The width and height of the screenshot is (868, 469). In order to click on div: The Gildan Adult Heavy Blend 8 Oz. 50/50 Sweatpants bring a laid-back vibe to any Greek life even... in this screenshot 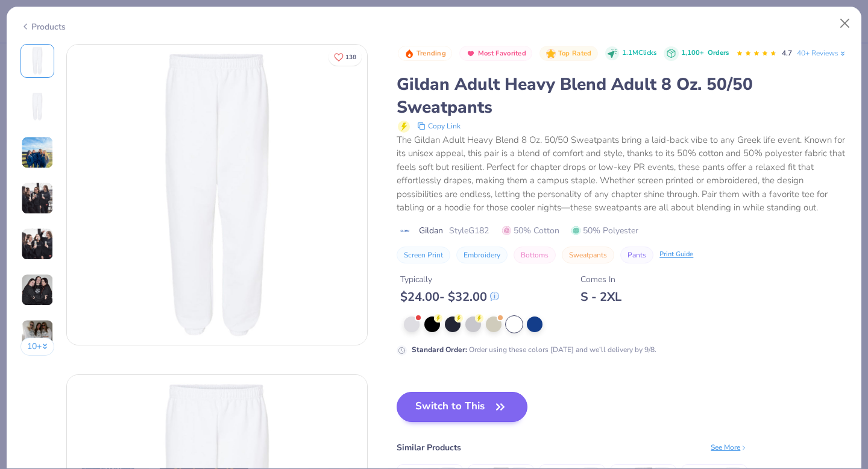, I will do `click(623, 173)`.